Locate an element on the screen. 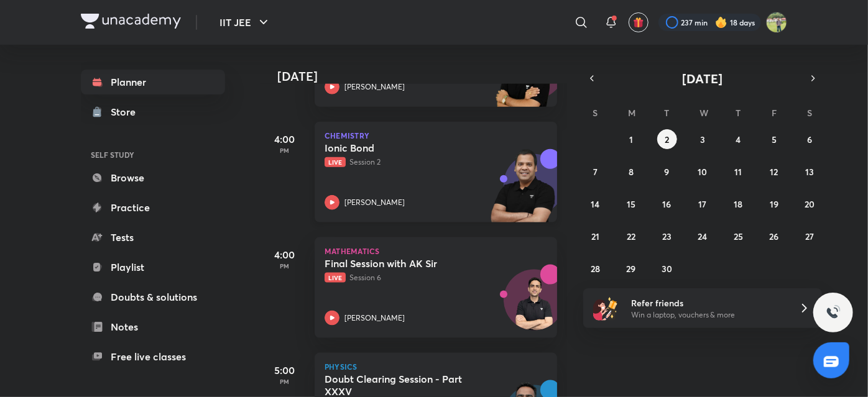 The width and height of the screenshot is (868, 397). p: Win a laptop, vouchers & more is located at coordinates (708, 315).